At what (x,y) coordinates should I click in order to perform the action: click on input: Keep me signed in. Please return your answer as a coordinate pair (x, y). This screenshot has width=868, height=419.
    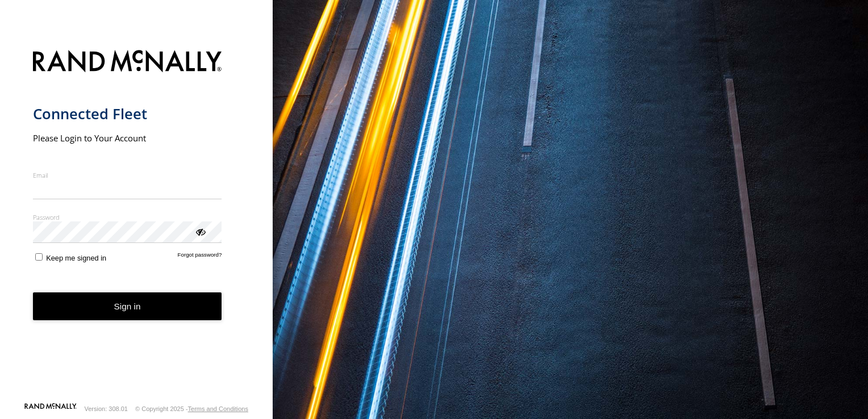
    Looking at the image, I should click on (39, 257).